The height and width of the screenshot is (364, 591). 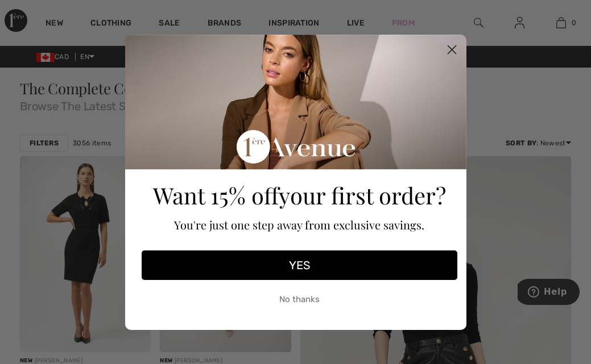 What do you see at coordinates (38, 13) in the screenshot?
I see `span: Help` at bounding box center [38, 13].